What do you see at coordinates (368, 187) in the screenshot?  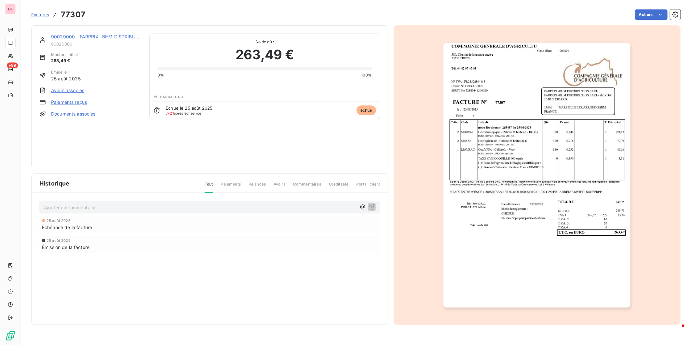 I see `span: Portail client` at bounding box center [368, 187].